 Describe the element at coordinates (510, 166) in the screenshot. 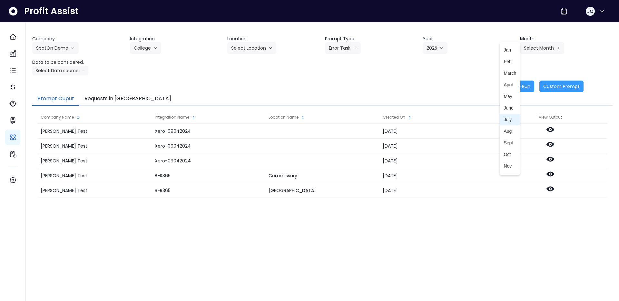

I see `span: Nov` at that location.